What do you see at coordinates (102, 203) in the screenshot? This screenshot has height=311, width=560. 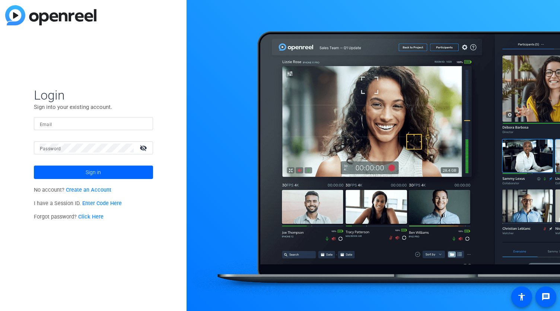 I see `a: Enter Code Here` at bounding box center [102, 203].